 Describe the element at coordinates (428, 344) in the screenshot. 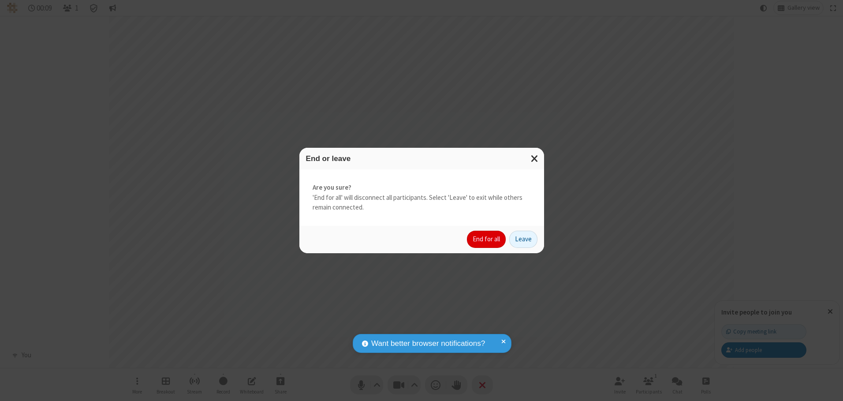

I see `span: Want better browser notifications?` at that location.